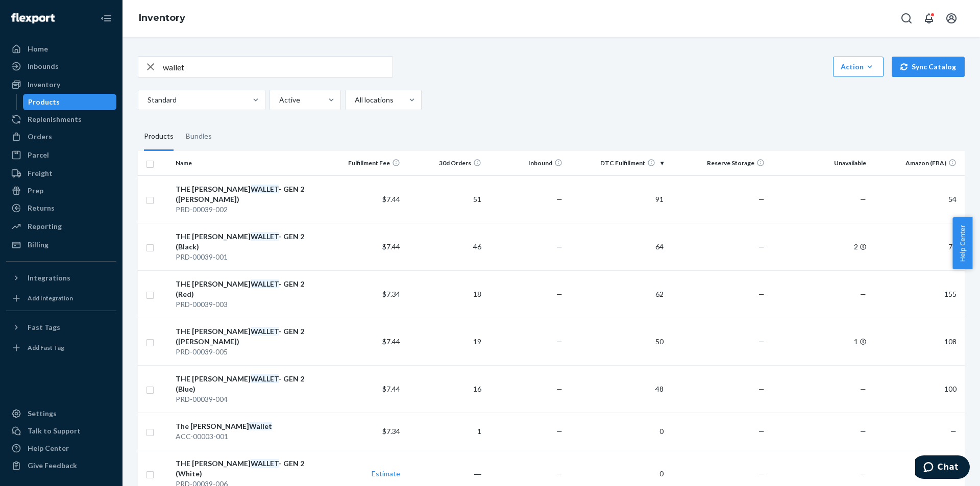 Image resolution: width=980 pixels, height=486 pixels. What do you see at coordinates (33, 18) in the screenshot?
I see `img: Flexport logo` at bounding box center [33, 18].